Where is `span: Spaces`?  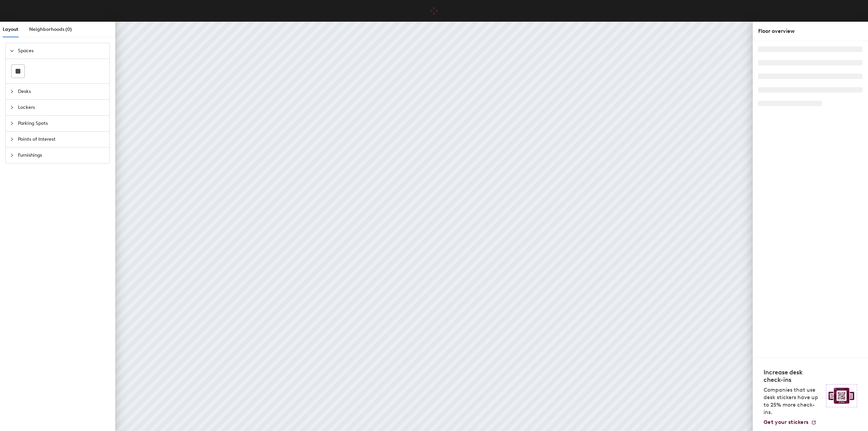
span: Spaces is located at coordinates (62, 51).